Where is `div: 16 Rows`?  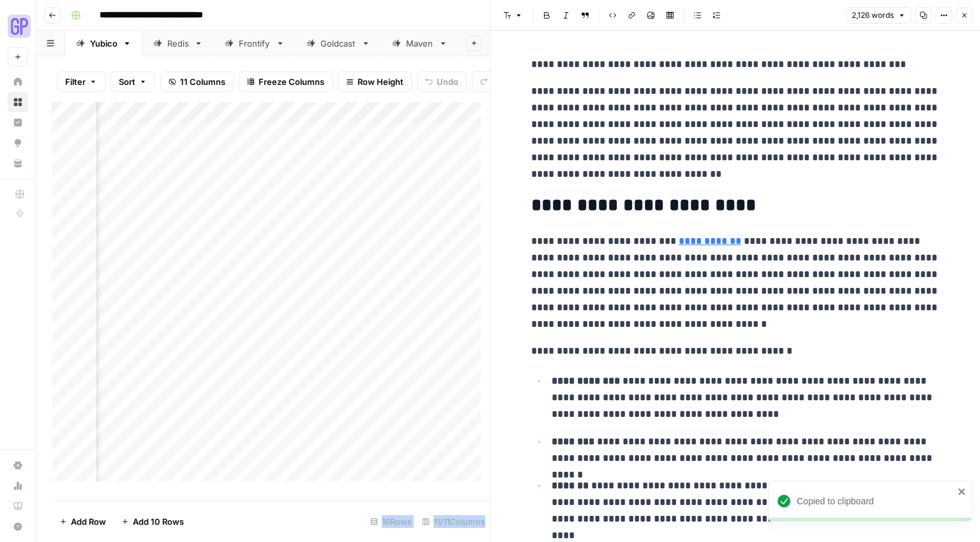 div: 16 Rows is located at coordinates (391, 522).